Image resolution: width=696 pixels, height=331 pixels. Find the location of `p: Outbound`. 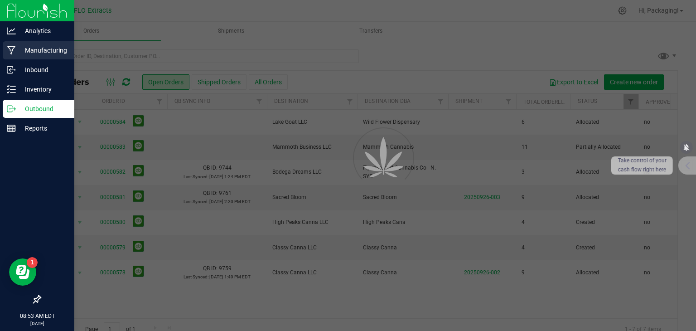

p: Outbound is located at coordinates (43, 109).